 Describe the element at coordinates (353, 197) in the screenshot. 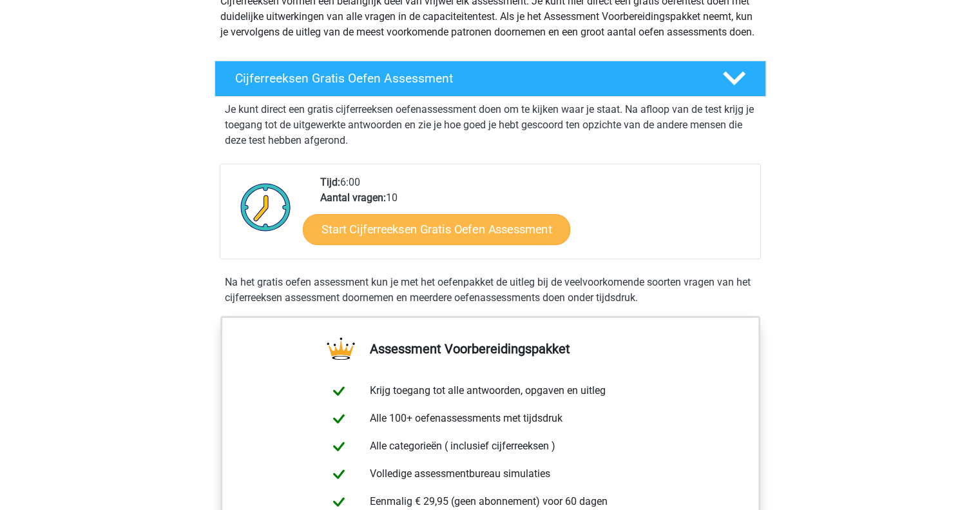

I see `b: Aantal vragen:` at that location.